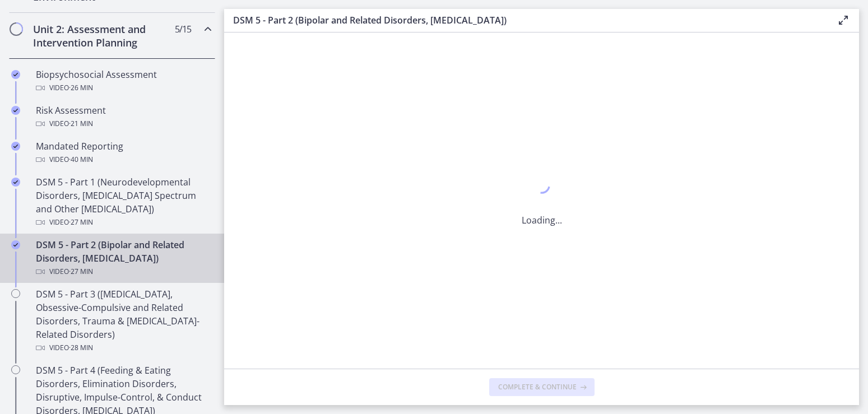 Image resolution: width=868 pixels, height=414 pixels. Describe the element at coordinates (542, 387) in the screenshot. I see `button: Complete & continue` at that location.